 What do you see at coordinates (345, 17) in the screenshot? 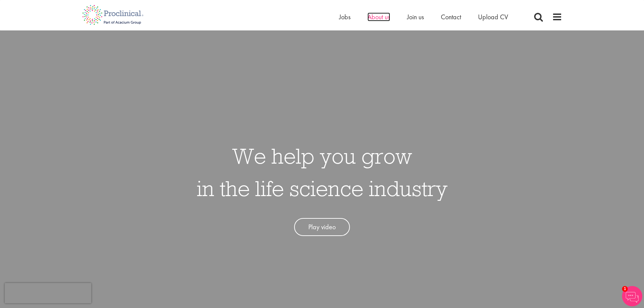
I see `a: Jobs` at bounding box center [345, 17].